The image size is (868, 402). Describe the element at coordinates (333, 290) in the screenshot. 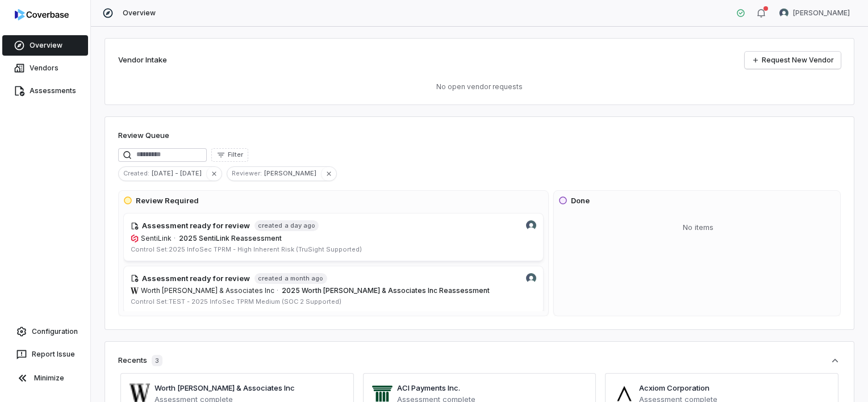

I see `a: Curtis Nohl avatarAssessment ready for reviewcreateda month agoworthhiggins.comWorth [PERSON_NAME...` at that location.